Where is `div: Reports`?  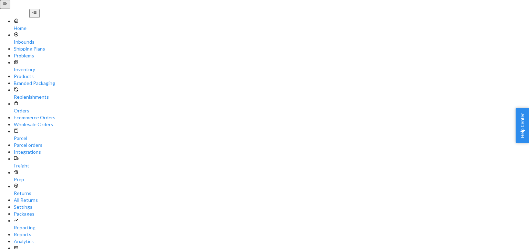 div: Reports is located at coordinates (271, 235).